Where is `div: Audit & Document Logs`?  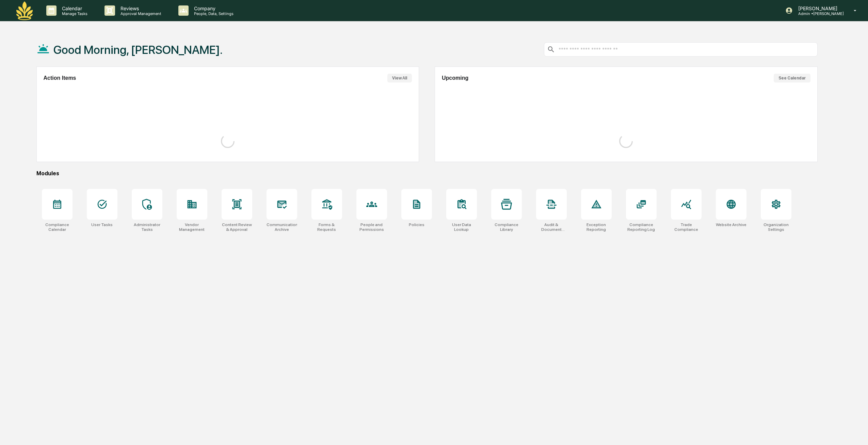
div: Audit & Document Logs is located at coordinates (552, 227).